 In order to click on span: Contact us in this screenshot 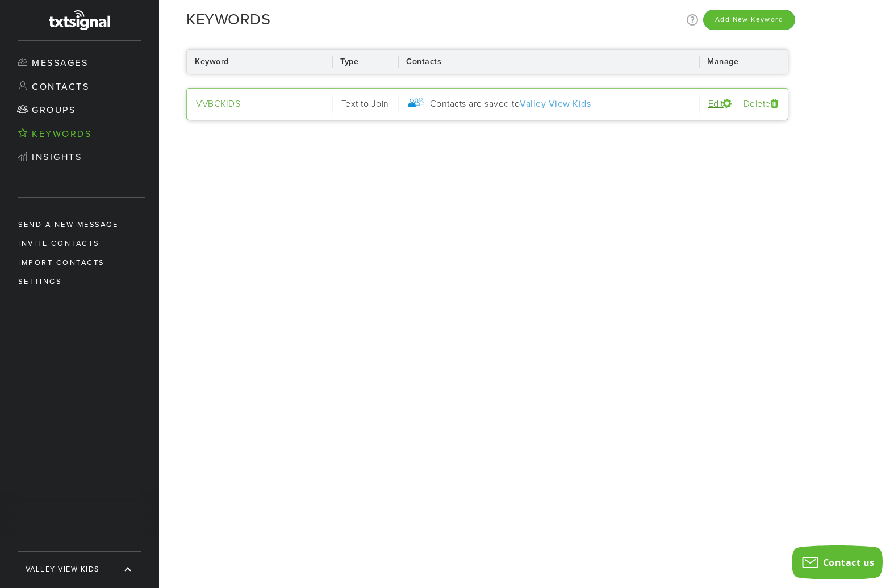, I will do `click(848, 562)`.